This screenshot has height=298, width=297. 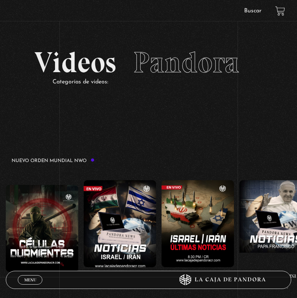 What do you see at coordinates (53, 161) in the screenshot?
I see `h3: Nuevo Orden Mundial NWO` at bounding box center [53, 161].